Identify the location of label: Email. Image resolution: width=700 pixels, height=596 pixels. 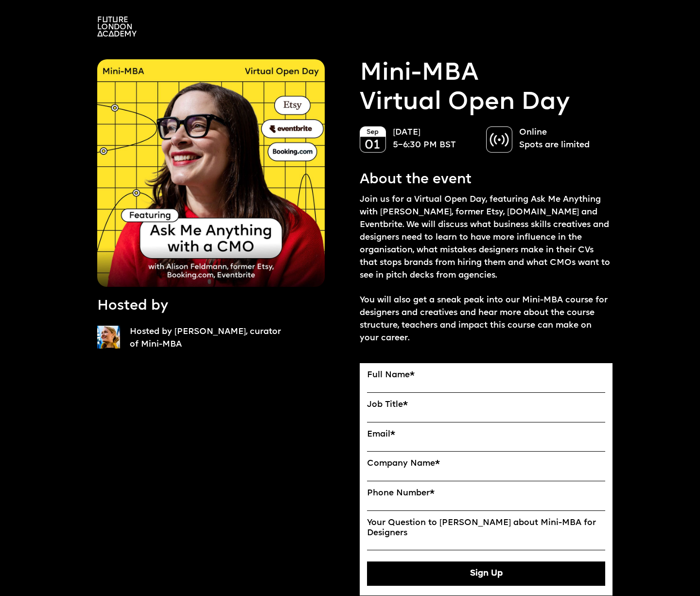
(486, 435).